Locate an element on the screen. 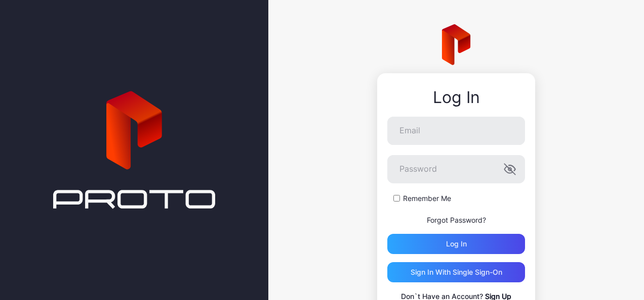 This screenshot has width=644, height=300. a: Forgot Password? is located at coordinates (455, 220).